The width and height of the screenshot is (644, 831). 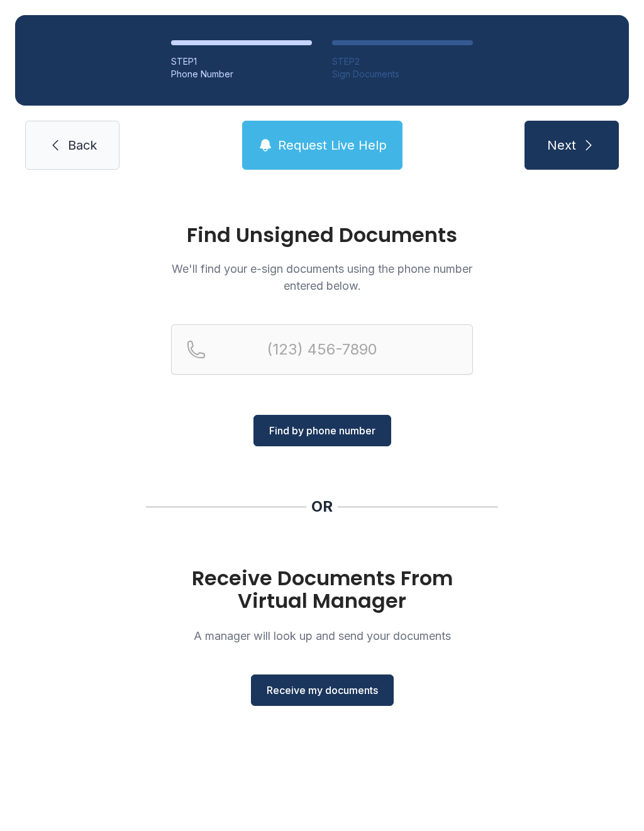 I want to click on div: OR, so click(x=322, y=507).